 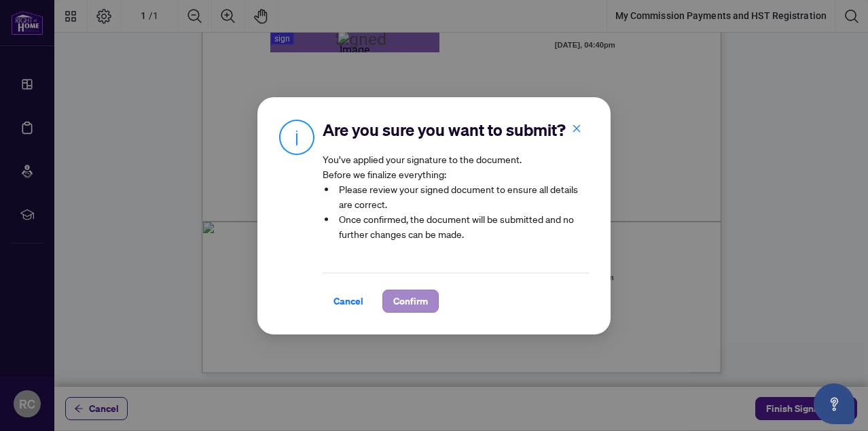 I want to click on article: You’ve applied your signature to the document. Before we finalize everything:, so click(x=455, y=201).